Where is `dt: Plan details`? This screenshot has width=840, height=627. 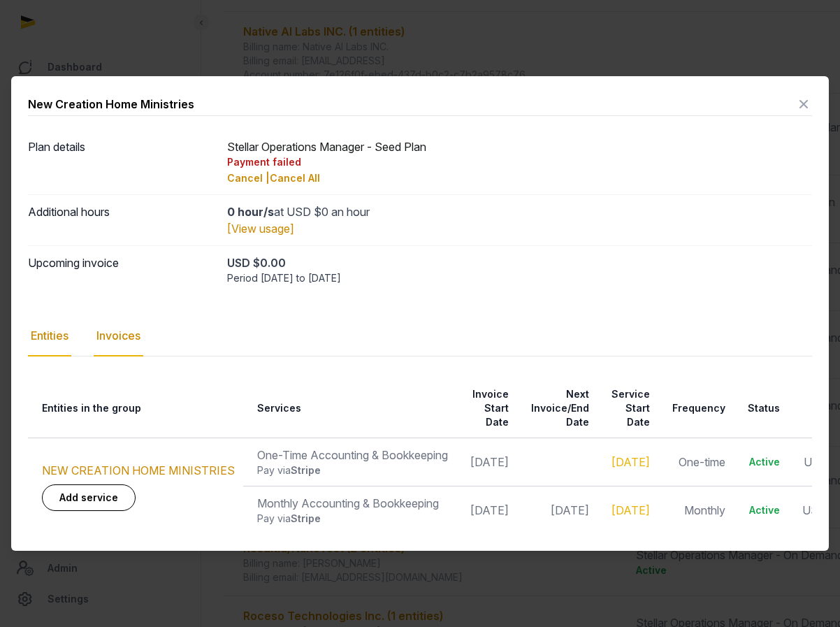 dt: Plan details is located at coordinates (122, 162).